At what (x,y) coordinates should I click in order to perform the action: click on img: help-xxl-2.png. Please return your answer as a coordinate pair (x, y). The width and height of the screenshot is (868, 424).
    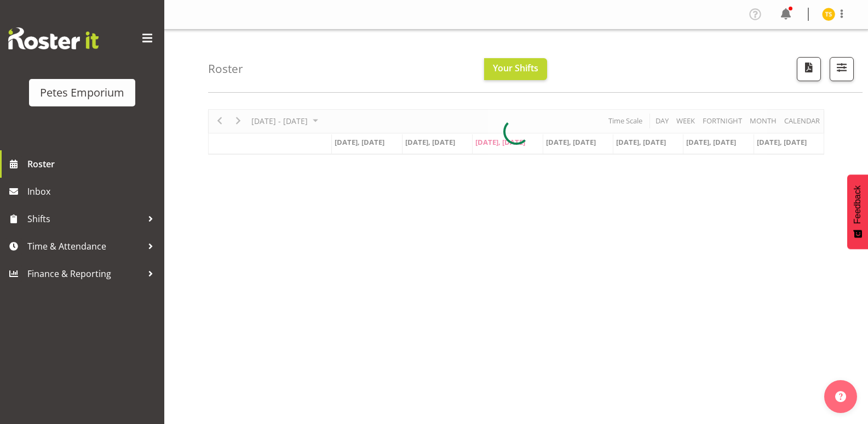
    Looking at the image, I should click on (841, 397).